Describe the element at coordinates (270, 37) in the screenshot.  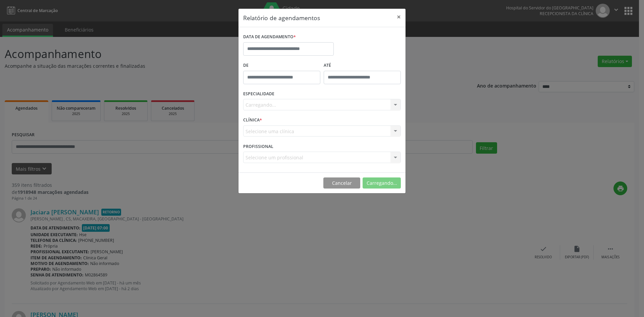
I see `label: DATA DE AGENDAMENTO` at that location.